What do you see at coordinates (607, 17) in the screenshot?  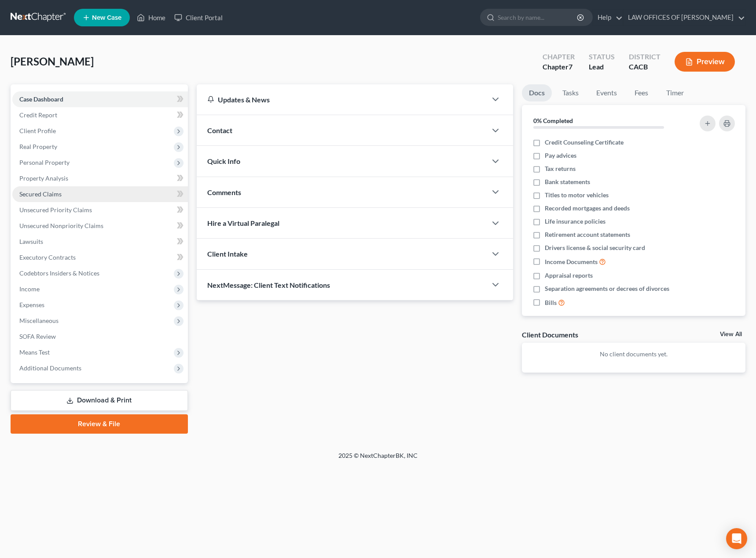 I see `a: Help` at bounding box center [607, 17].